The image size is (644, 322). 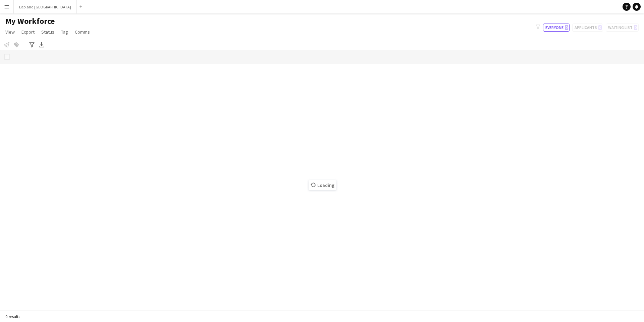 What do you see at coordinates (10, 32) in the screenshot?
I see `a: View` at bounding box center [10, 32].